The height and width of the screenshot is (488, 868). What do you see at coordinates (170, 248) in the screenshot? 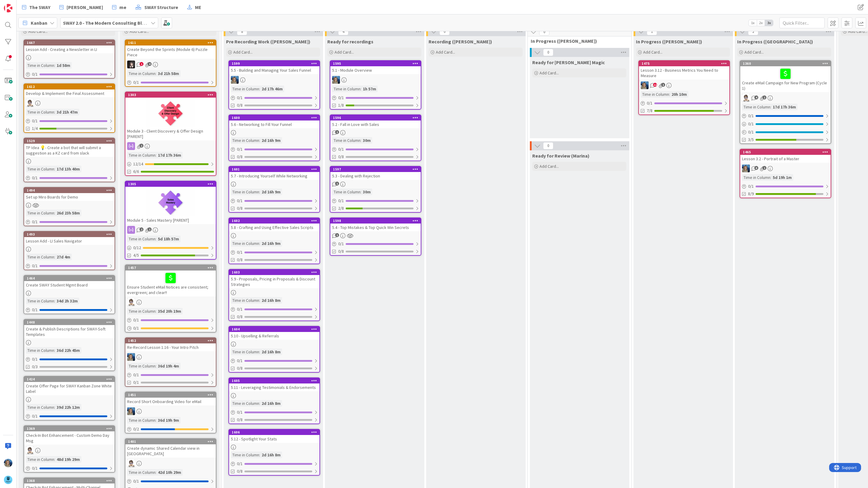
I see `div: 0/12` at bounding box center [170, 248].